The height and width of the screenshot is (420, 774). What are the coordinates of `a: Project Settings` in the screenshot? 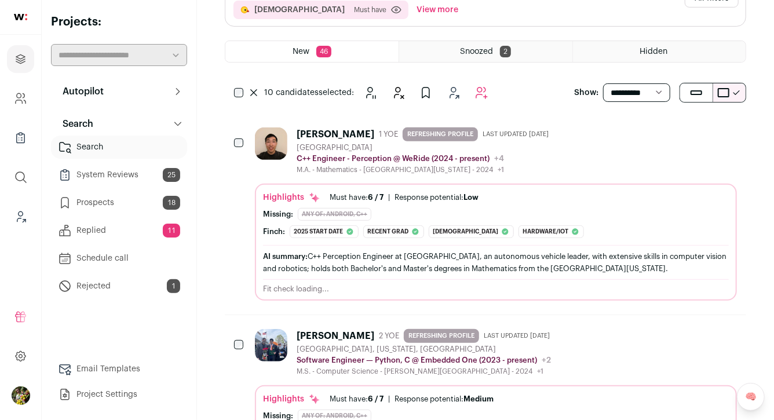 It's located at (119, 394).